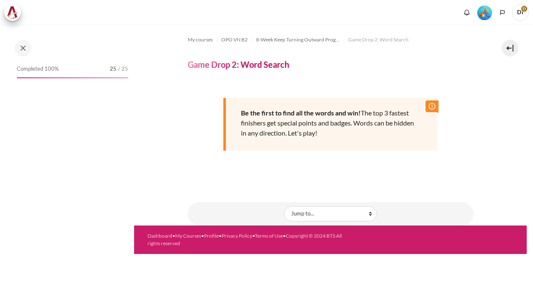  What do you see at coordinates (268, 236) in the screenshot?
I see `a: Terms of Use` at bounding box center [268, 236].